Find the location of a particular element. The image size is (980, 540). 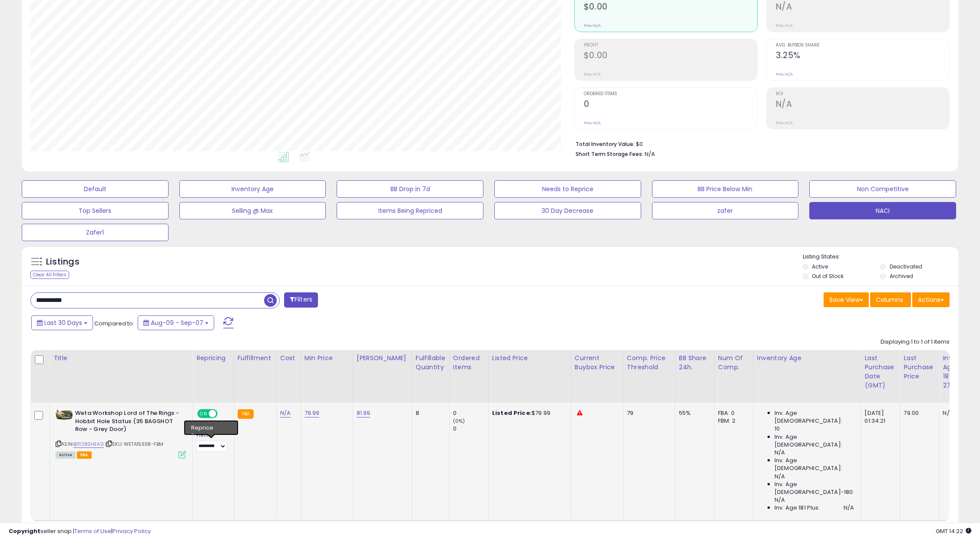

span: FBA is located at coordinates (85, 455).